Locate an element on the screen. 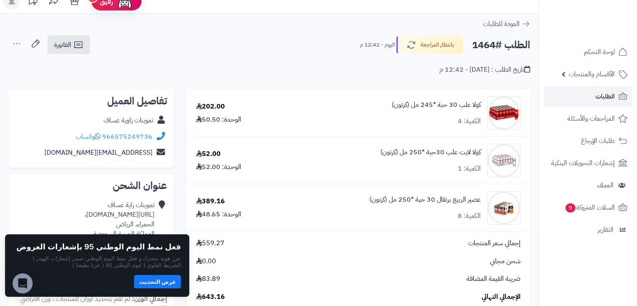 The image size is (637, 306). span: لوحة التحكم is located at coordinates (599, 52).